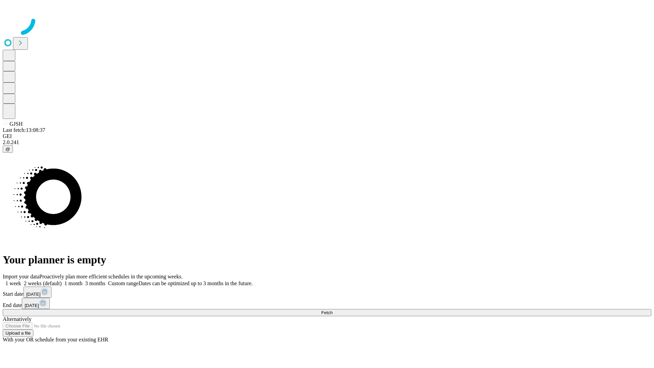  I want to click on div: Start date, so click(327, 292).